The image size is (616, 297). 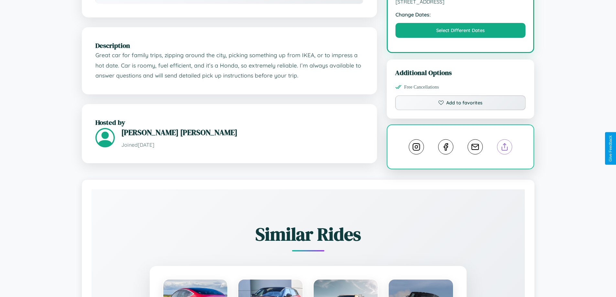 I want to click on h2: Hosted by, so click(x=229, y=122).